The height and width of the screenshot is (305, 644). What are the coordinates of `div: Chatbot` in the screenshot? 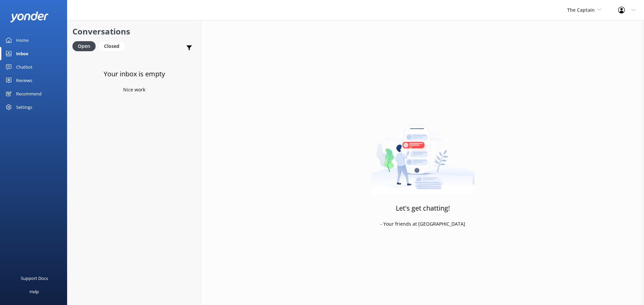 It's located at (24, 67).